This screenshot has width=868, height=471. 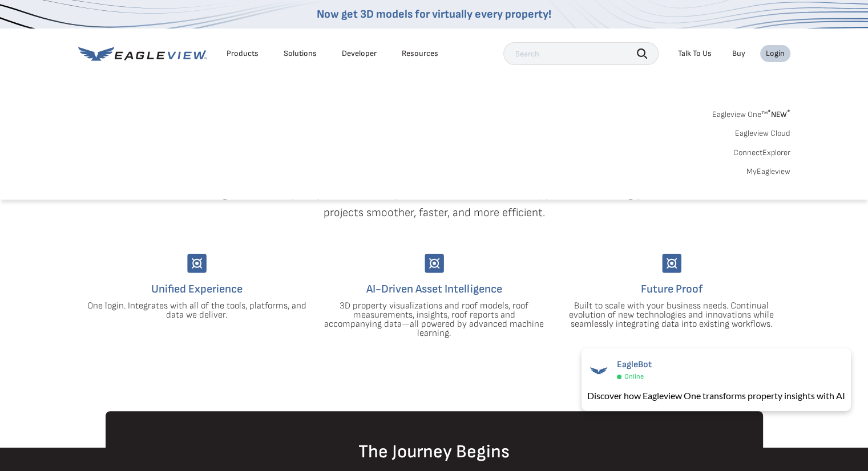 I want to click on a: Eagleview Cloud, so click(x=762, y=134).